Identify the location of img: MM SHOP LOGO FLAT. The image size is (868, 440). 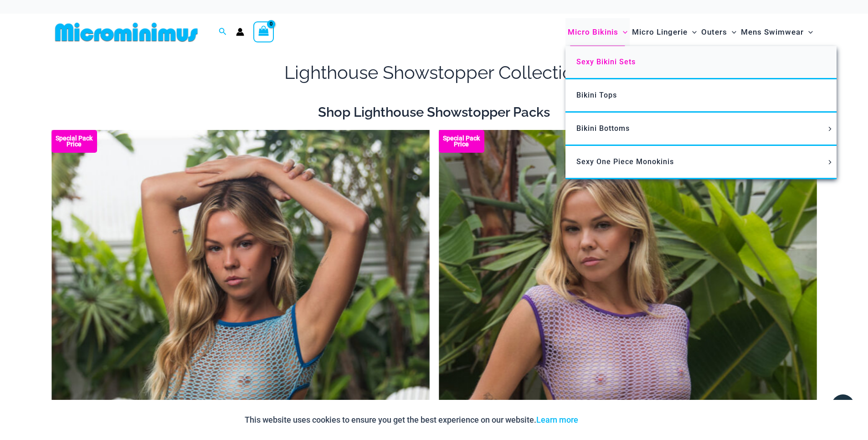
(126, 32).